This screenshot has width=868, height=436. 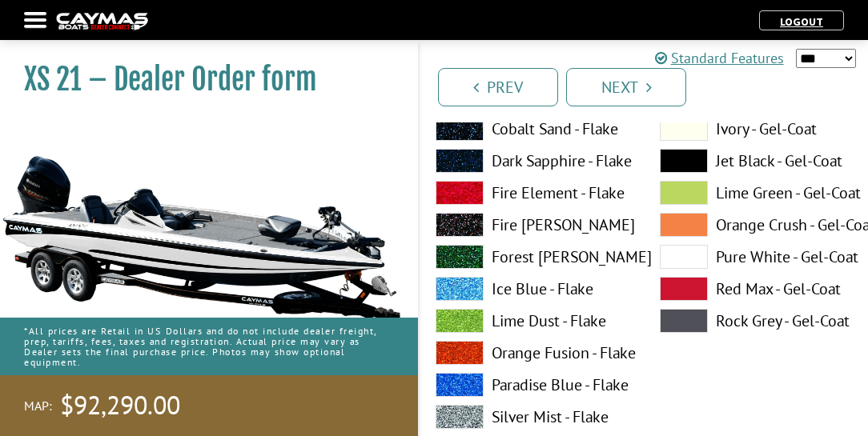 I want to click on a: Logout, so click(x=801, y=22).